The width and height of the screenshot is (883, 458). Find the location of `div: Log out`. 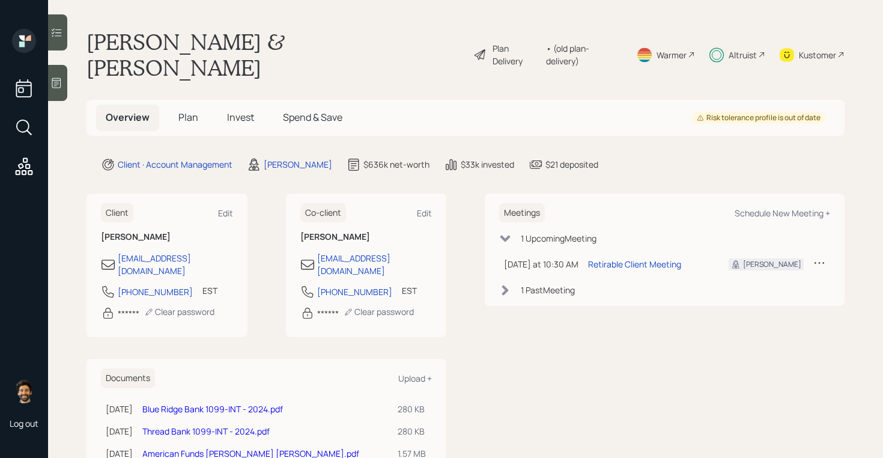

div: Log out is located at coordinates (24, 423).